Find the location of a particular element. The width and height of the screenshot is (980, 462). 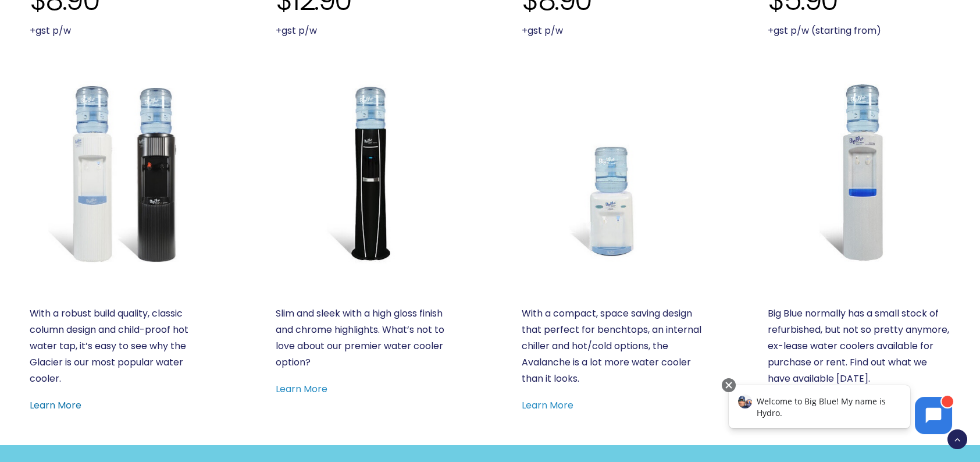

a: Everest Elite is located at coordinates (367, 172).